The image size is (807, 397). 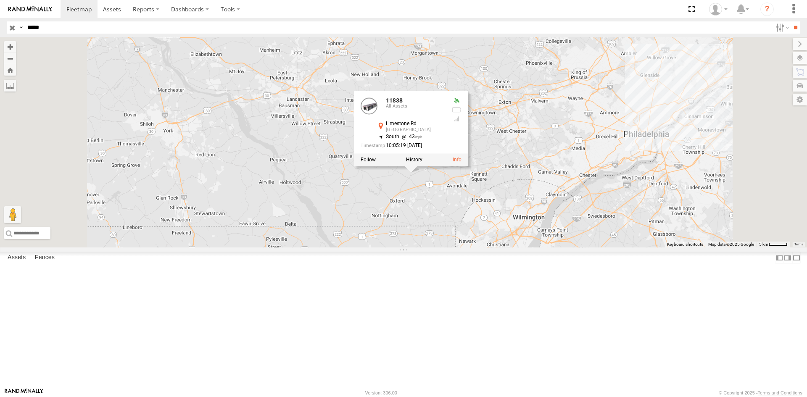 What do you see at coordinates (800, 100) in the screenshot?
I see `label: Map Settings` at bounding box center [800, 100].